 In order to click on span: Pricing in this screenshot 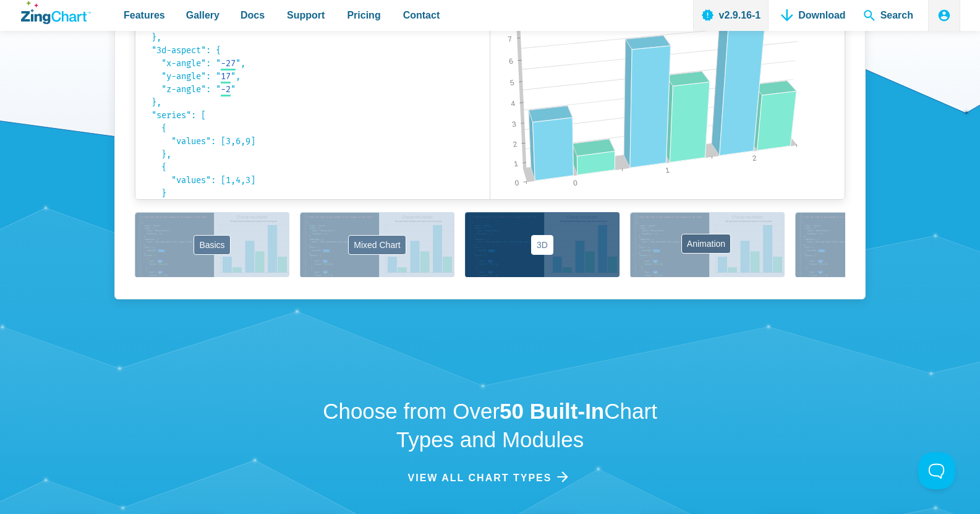, I will do `click(364, 15)`.